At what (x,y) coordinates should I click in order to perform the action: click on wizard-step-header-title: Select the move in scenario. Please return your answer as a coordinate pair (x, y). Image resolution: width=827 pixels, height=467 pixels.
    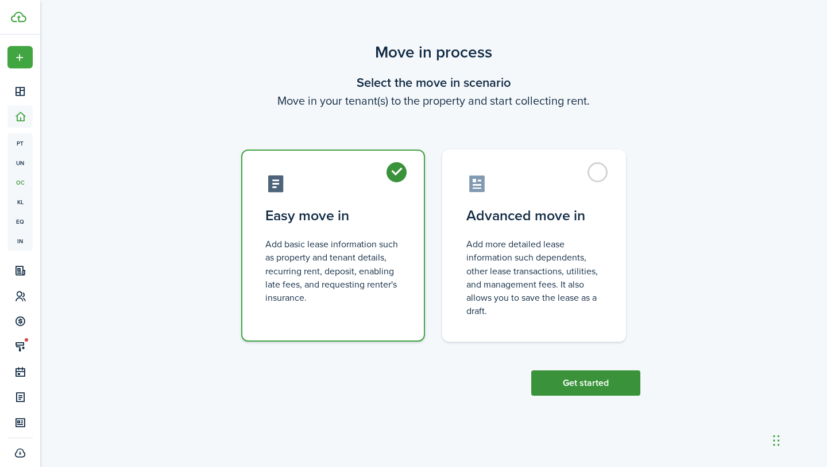
    Looking at the image, I should click on (434, 82).